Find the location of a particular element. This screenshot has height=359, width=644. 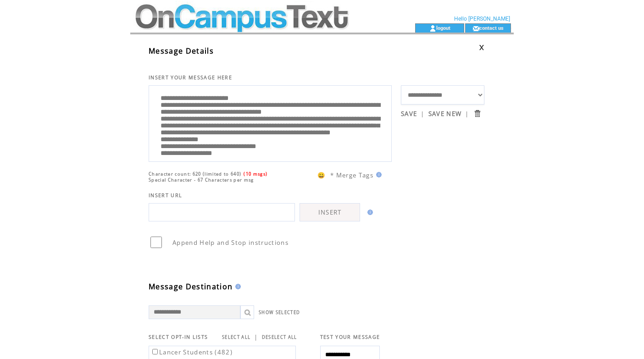

a: DESELECT ALL is located at coordinates (279, 337).